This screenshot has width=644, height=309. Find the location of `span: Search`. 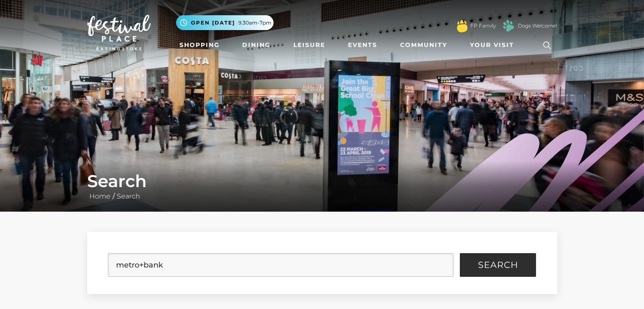

span: Search is located at coordinates (498, 265).